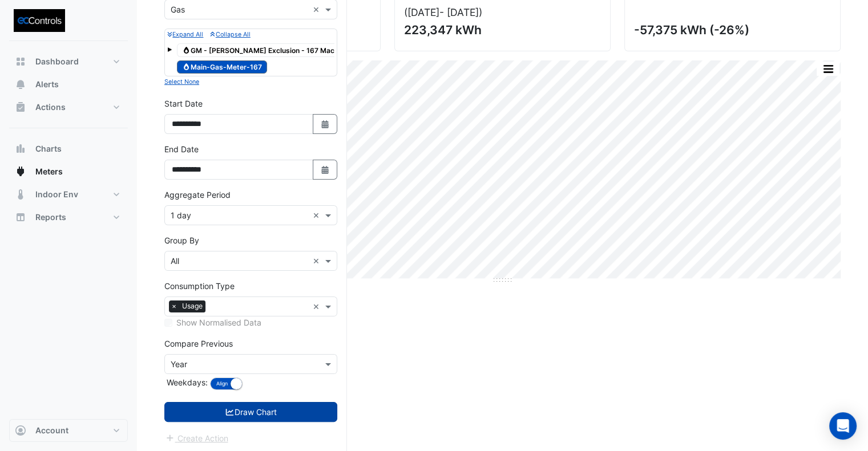  I want to click on button: Actions, so click(68, 107).